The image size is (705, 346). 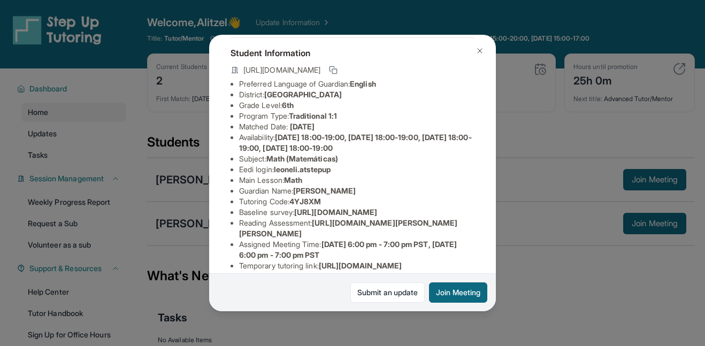 What do you see at coordinates (313, 116) in the screenshot?
I see `span: Traditional 1:1` at bounding box center [313, 116].